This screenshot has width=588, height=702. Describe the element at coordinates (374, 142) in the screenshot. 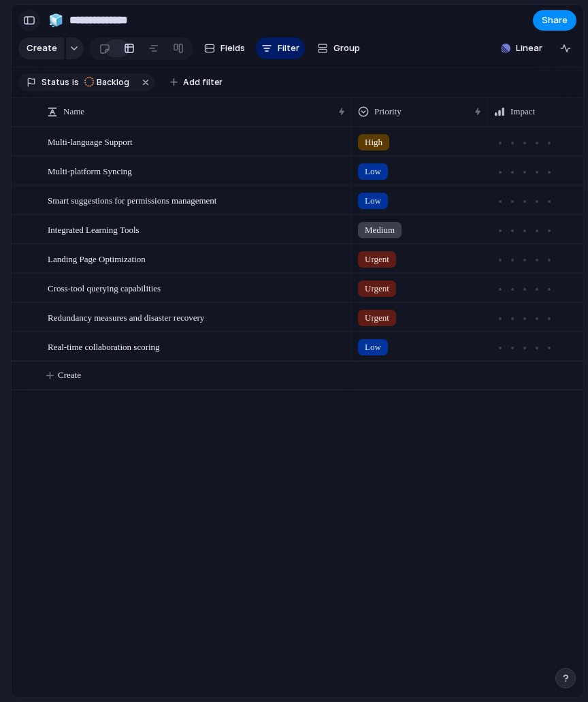

I see `span: High` at that location.